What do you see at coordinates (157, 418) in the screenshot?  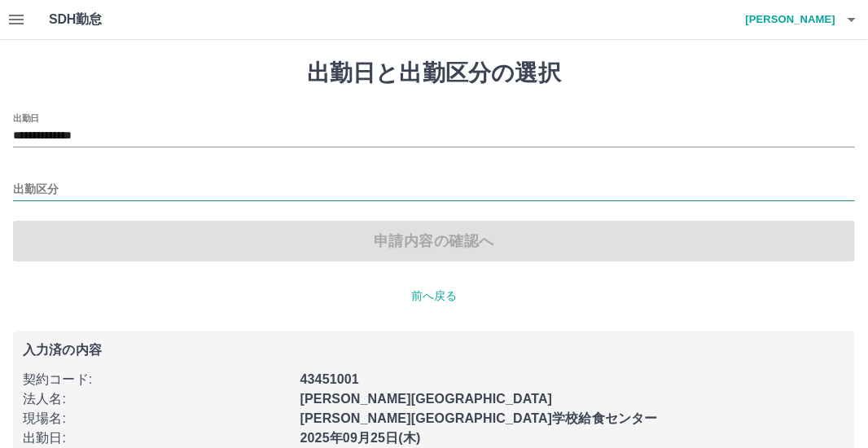 I see `p: 現場名 :` at bounding box center [157, 418].